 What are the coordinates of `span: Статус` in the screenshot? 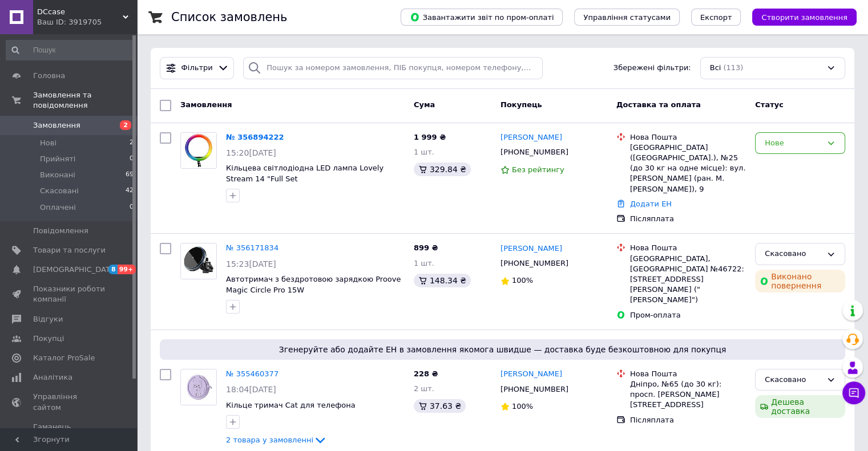 It's located at (769, 104).